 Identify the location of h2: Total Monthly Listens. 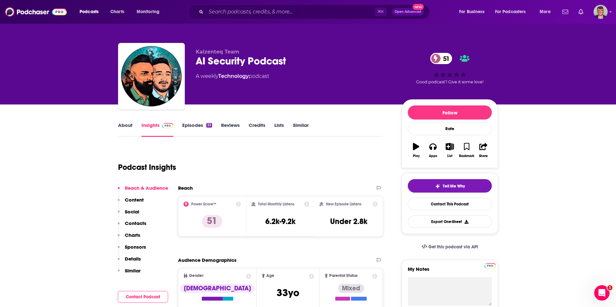
(276, 204).